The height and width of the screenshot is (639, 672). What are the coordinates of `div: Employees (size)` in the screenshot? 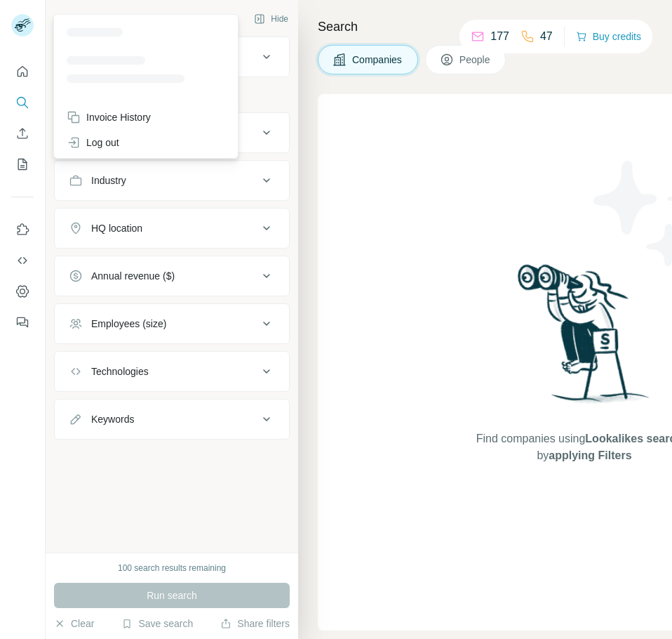 It's located at (129, 324).